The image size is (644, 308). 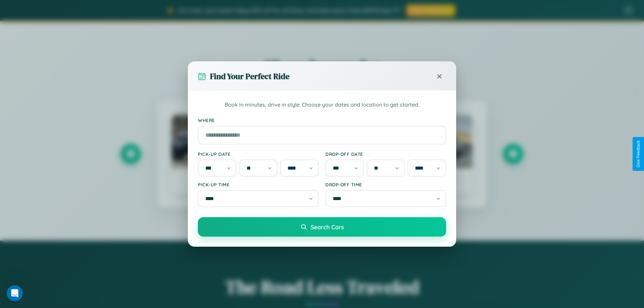 What do you see at coordinates (258, 154) in the screenshot?
I see `label: Pick-up Date` at bounding box center [258, 154].